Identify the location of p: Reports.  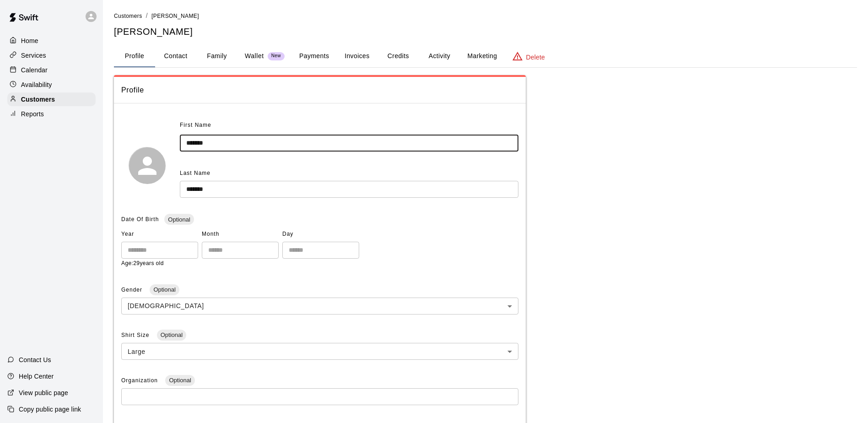
(32, 115).